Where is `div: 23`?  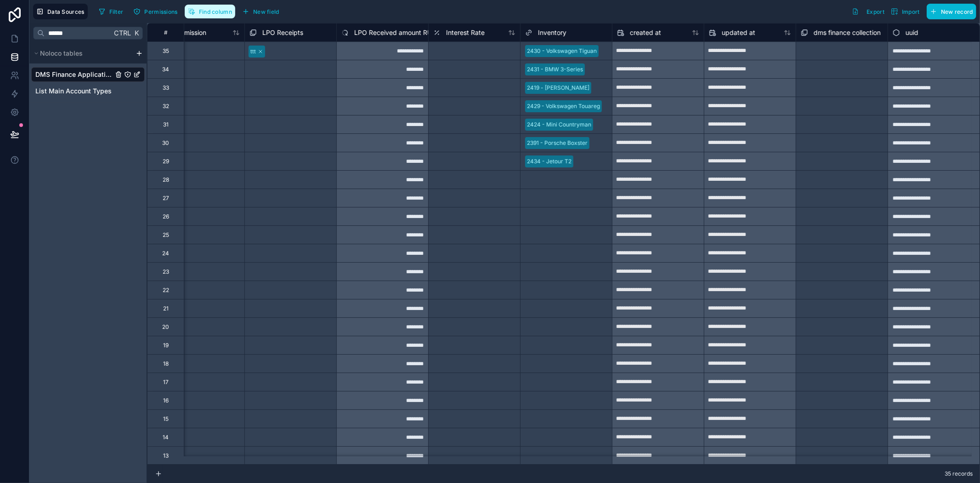 div: 23 is located at coordinates (166, 272).